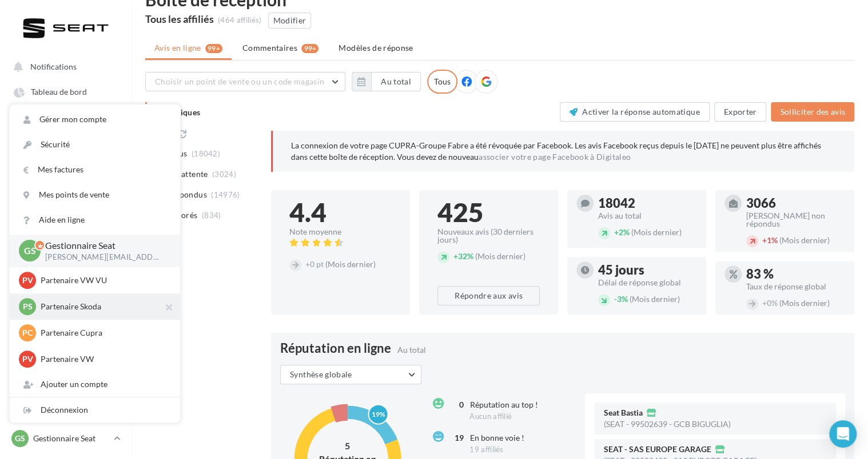  Describe the element at coordinates (795, 203) in the screenshot. I see `div: 3066` at that location.